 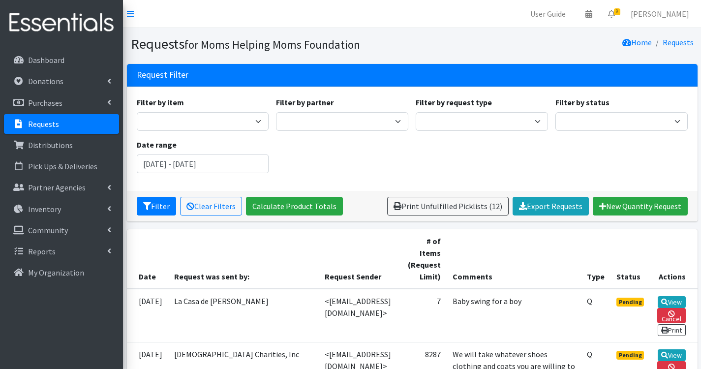 What do you see at coordinates (43, 124) in the screenshot?
I see `p: Requests` at bounding box center [43, 124].